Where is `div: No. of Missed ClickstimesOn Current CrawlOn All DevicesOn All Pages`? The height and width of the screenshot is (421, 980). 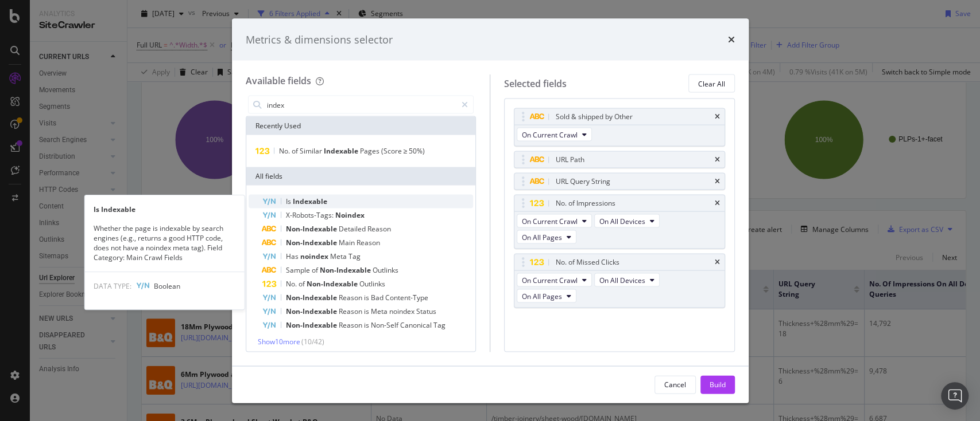
div: No. of Missed ClickstimesOn Current CrawlOn All DevicesOn All Pages is located at coordinates (620, 281).